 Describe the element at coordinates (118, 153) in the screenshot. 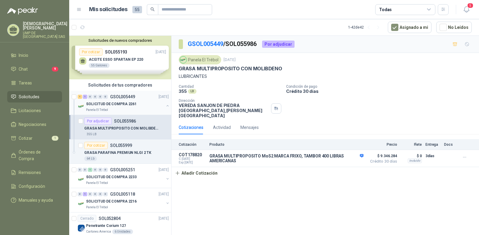

I see `p: GRASA PARAFINA PREMIUN NLGI 2 TK` at that location.